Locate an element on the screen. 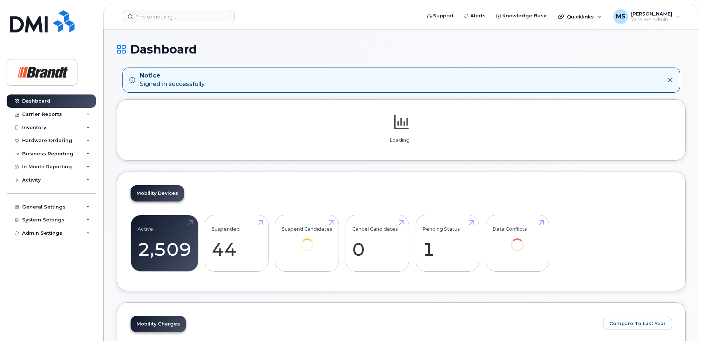 This screenshot has height=341, width=703. button: Compare To Last Year is located at coordinates (638, 323).